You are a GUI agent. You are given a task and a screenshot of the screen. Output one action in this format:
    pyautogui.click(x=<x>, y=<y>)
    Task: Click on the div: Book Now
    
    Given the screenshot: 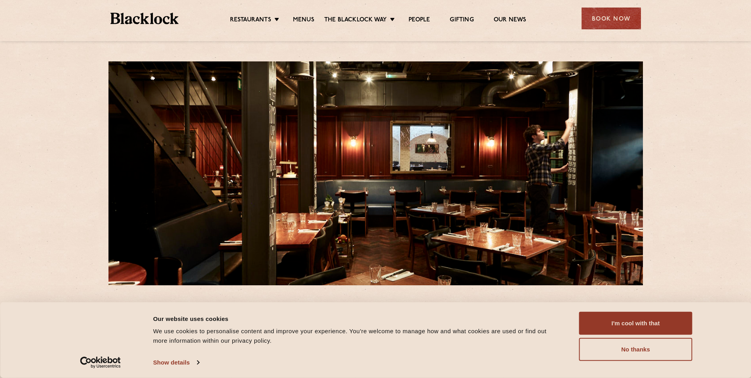 What is the action you would take?
    pyautogui.click(x=611, y=18)
    